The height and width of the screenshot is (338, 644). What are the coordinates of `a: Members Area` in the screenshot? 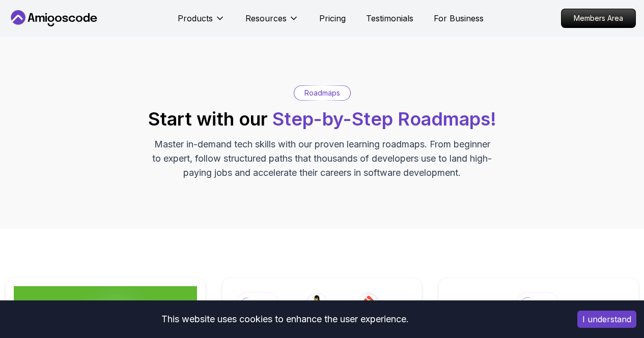 It's located at (598, 18).